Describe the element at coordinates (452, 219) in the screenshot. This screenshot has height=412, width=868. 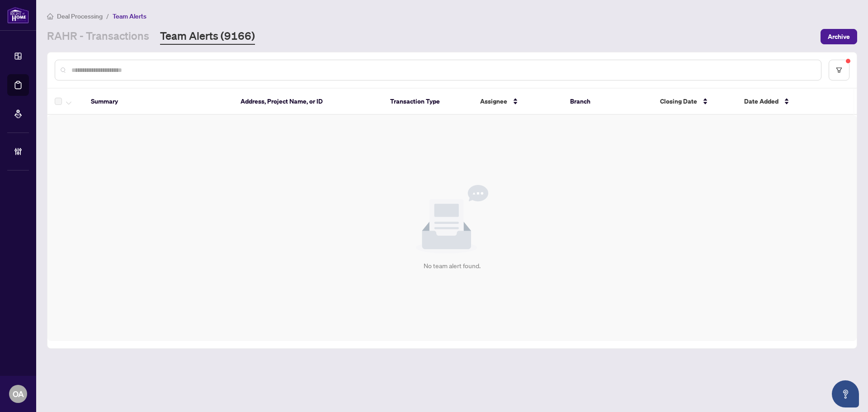
I see `img: Null State Icon` at that location.